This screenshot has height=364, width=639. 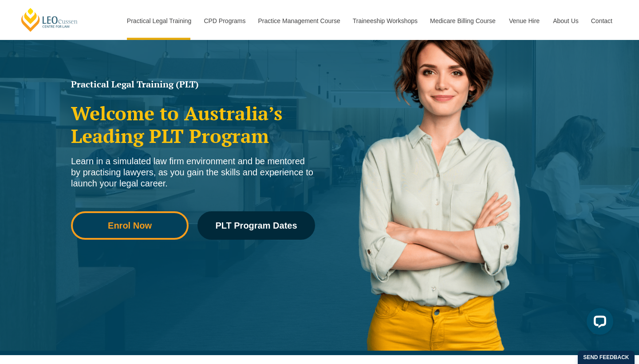 I want to click on div: Learn in a simulated law firm environment and be mentored by practising lawyers, as you gain the ..., so click(x=193, y=172).